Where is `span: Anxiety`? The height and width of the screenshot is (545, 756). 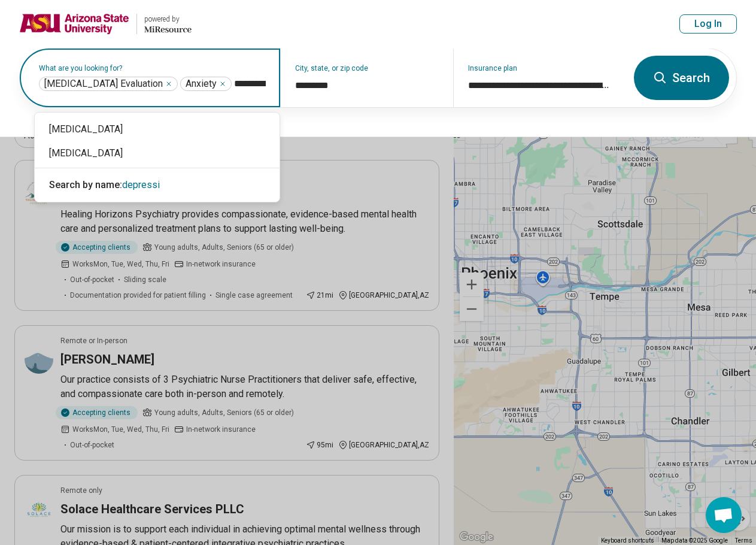 span: Anxiety is located at coordinates (201, 84).